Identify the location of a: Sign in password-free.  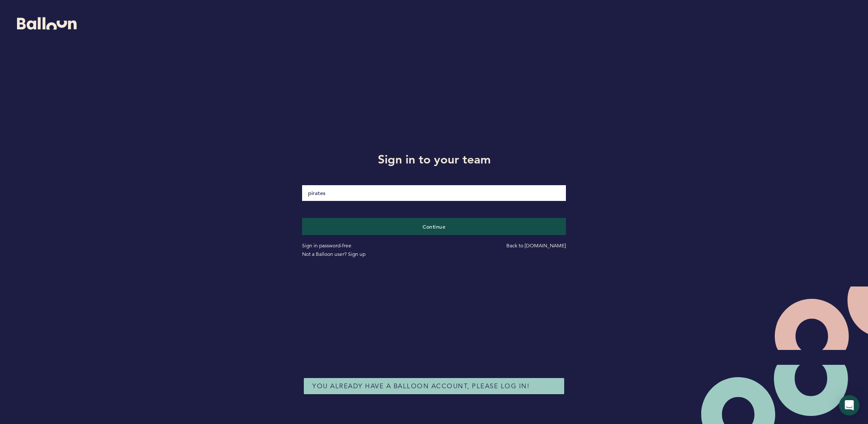
(327, 245).